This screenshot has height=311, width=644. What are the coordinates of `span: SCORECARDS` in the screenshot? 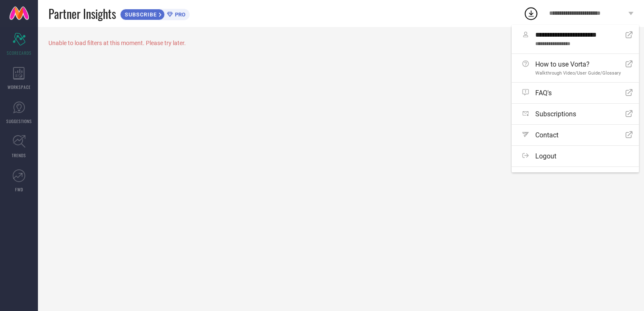 It's located at (19, 53).